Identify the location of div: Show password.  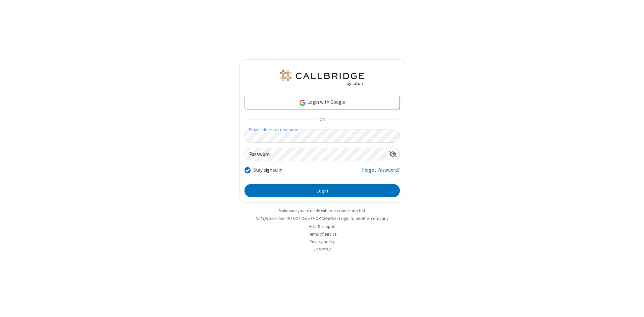
(393, 154).